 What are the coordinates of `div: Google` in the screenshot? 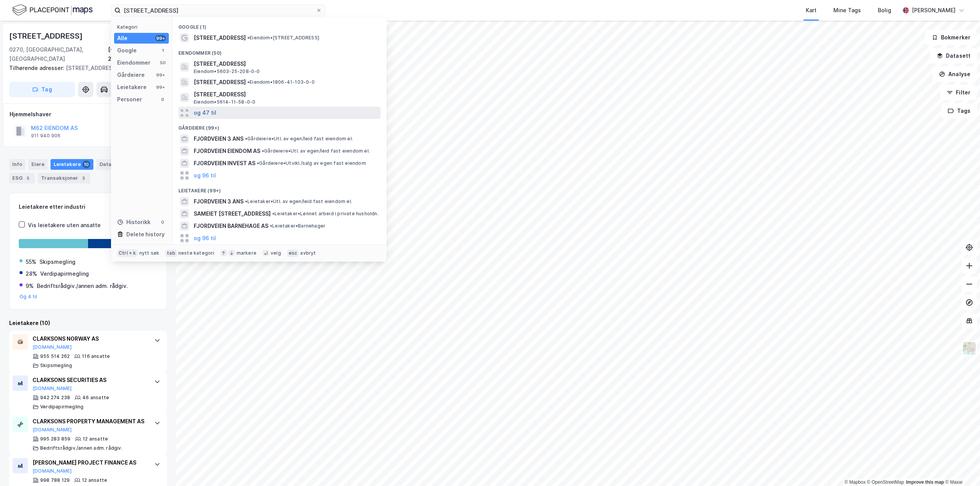 It's located at (127, 51).